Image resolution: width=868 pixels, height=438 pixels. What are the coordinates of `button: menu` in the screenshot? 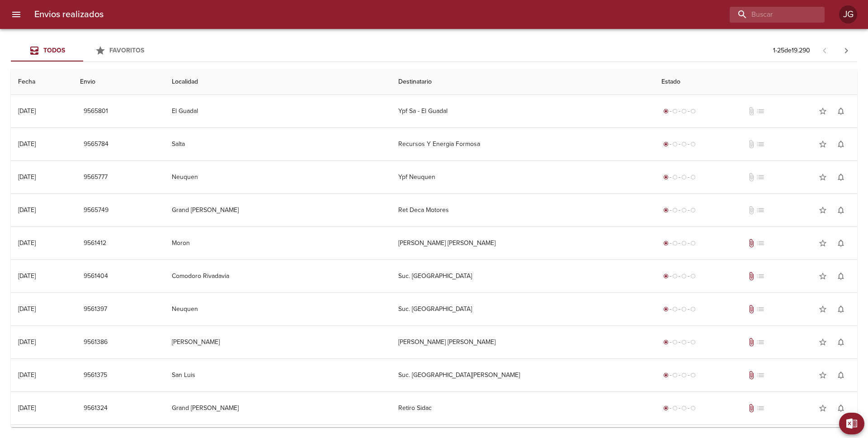 It's located at (16, 14).